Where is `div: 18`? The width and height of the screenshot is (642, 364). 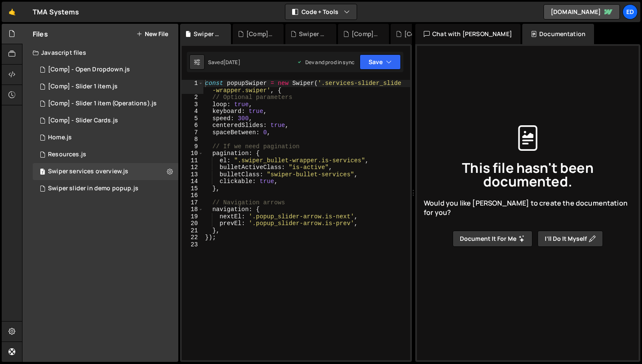
div: 18 is located at coordinates (192, 209).